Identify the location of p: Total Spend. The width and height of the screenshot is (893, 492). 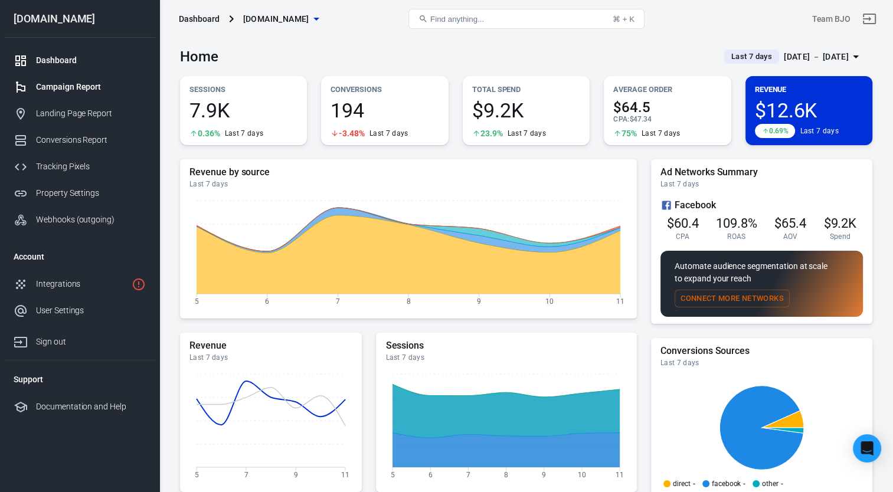
(526, 89).